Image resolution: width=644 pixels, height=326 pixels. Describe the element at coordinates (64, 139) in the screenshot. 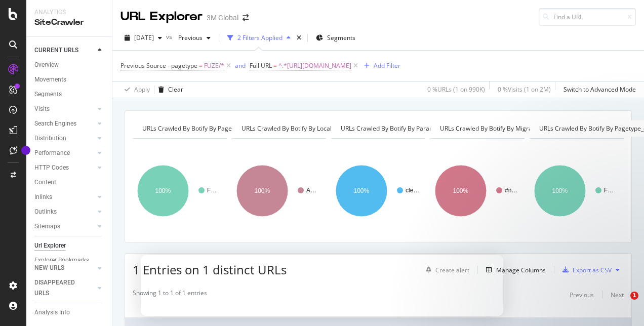

I see `a: Distribution` at that location.